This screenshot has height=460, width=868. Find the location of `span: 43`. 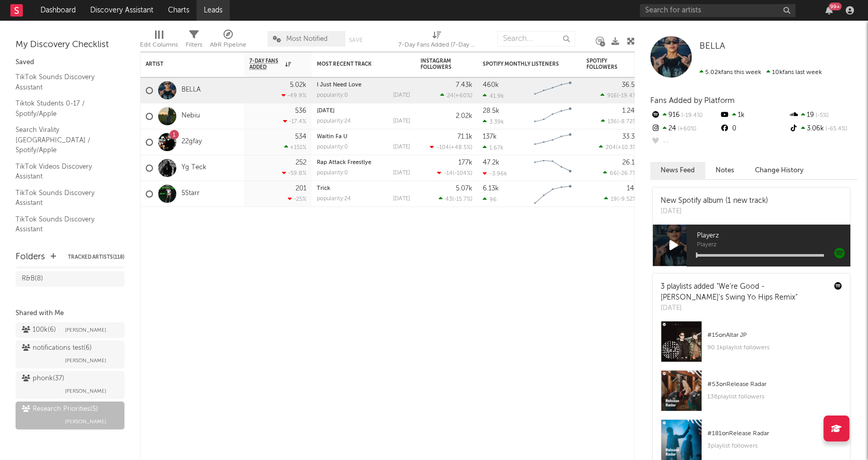

span: 43 is located at coordinates (448, 199).